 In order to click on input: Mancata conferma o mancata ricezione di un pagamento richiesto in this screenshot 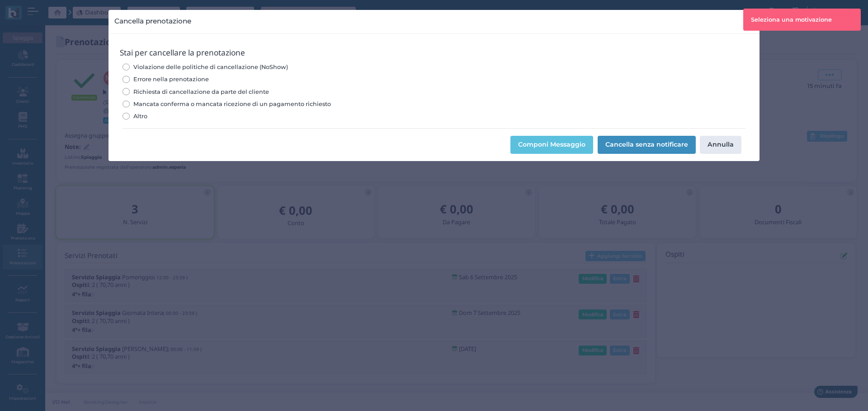, I will do `click(126, 104)`.